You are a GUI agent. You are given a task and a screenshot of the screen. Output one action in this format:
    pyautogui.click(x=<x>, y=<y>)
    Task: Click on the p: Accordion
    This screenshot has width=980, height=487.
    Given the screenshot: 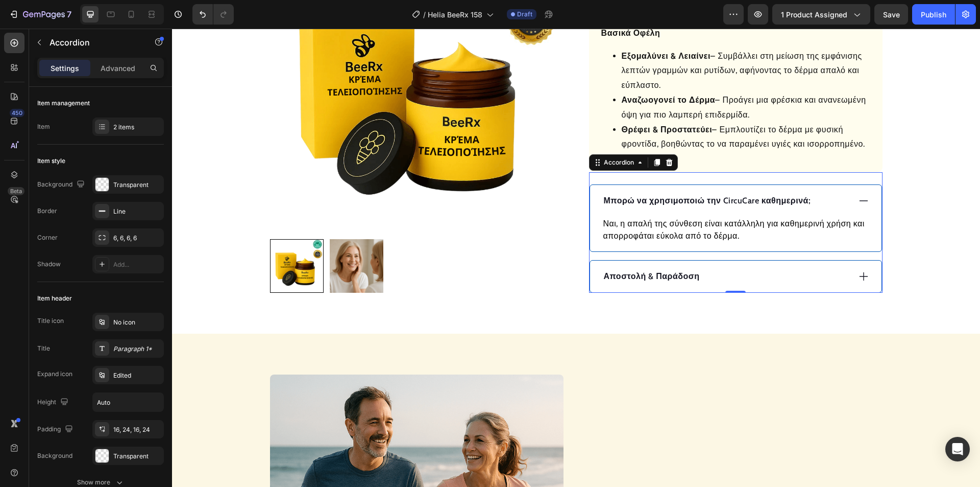 What is the action you would take?
    pyautogui.click(x=93, y=42)
    